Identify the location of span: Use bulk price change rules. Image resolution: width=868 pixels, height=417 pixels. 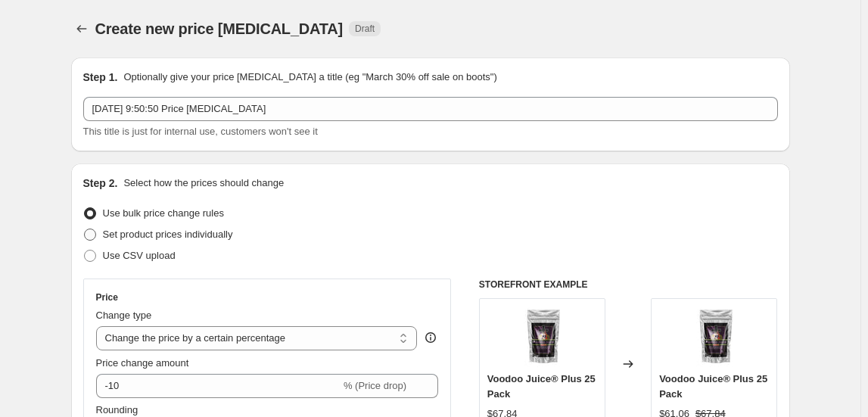
(164, 213).